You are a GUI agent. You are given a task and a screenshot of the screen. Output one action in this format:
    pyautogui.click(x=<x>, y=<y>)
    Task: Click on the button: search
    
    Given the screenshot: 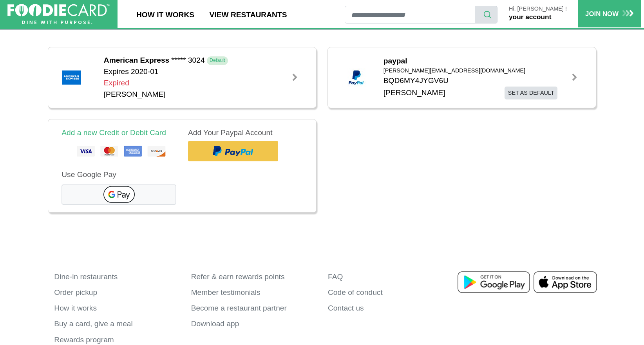 What is the action you would take?
    pyautogui.click(x=486, y=15)
    